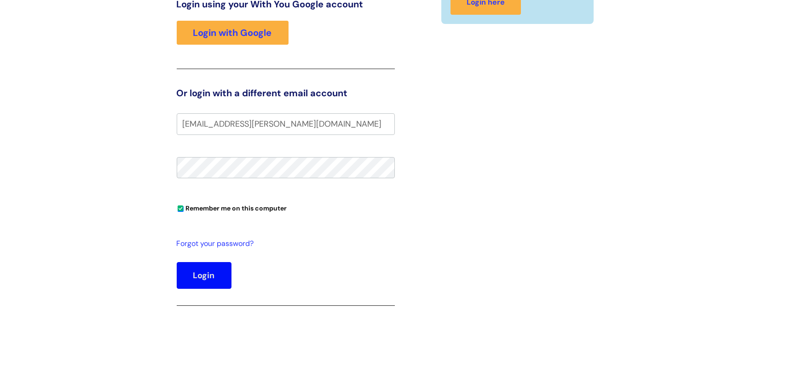 The width and height of the screenshot is (803, 374). I want to click on a: Login with Google, so click(232, 33).